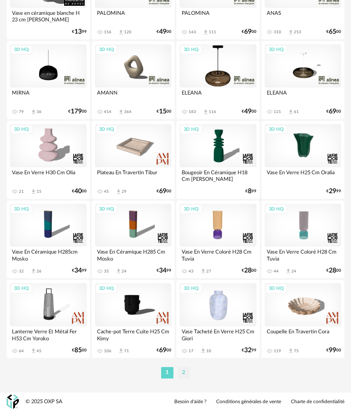  What do you see at coordinates (209, 271) in the screenshot?
I see `div: 27` at bounding box center [209, 271].